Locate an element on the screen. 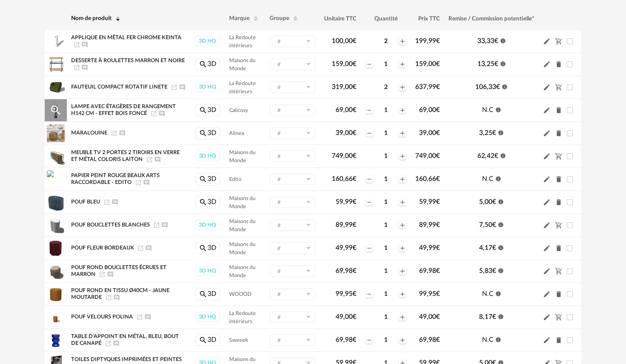  th: Unitaire TTC is located at coordinates (340, 19).